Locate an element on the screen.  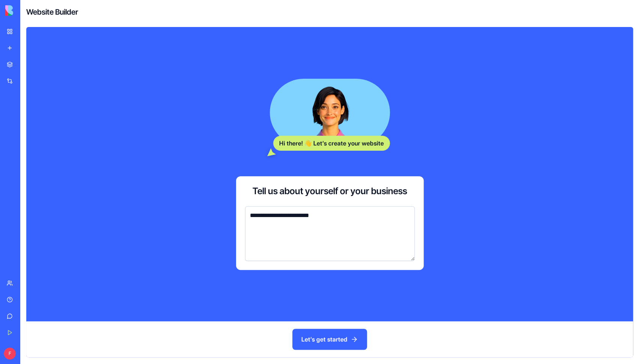
img: logo is located at coordinates (29, 11).